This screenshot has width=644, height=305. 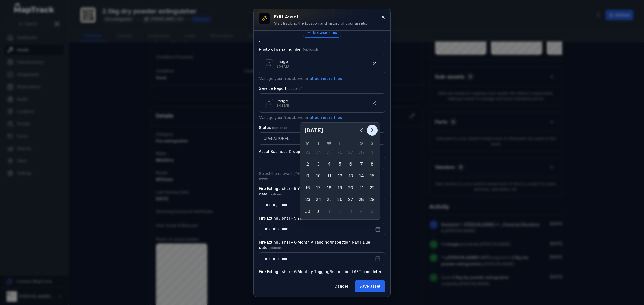 What do you see at coordinates (329, 143) in the screenshot?
I see `th: W` at bounding box center [329, 143].